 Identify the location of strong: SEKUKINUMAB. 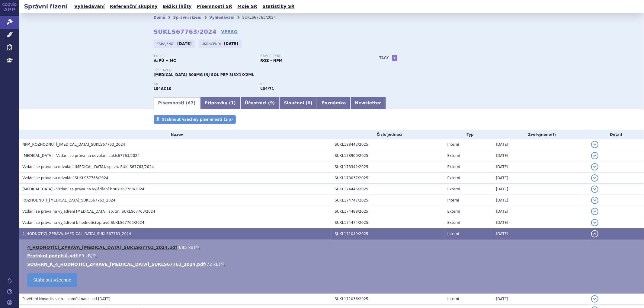
(162, 89).